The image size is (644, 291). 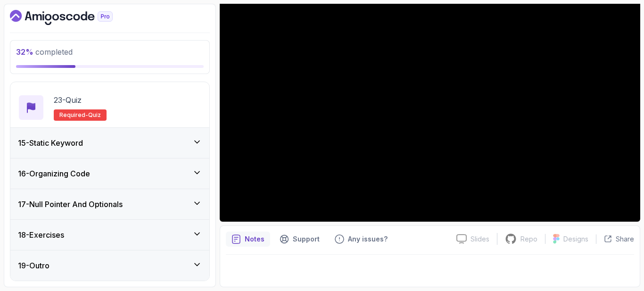 What do you see at coordinates (110, 204) in the screenshot?
I see `button: 17-Null Pointer And Optionals` at bounding box center [110, 204].